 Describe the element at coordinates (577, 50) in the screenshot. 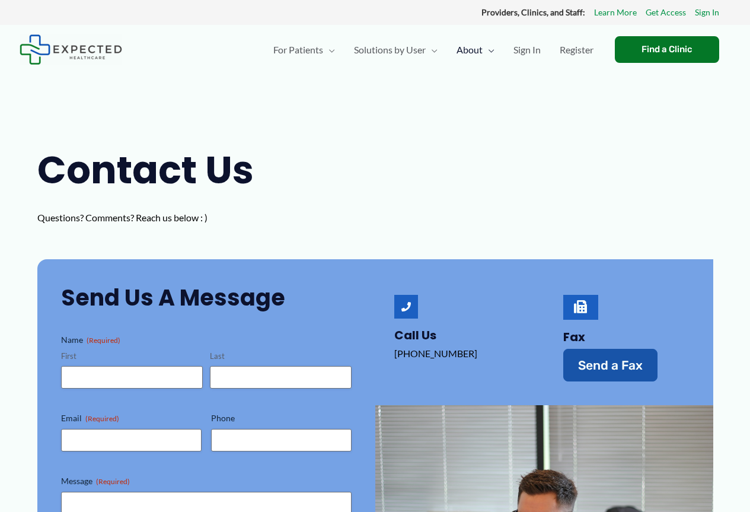

I see `a: Register` at that location.